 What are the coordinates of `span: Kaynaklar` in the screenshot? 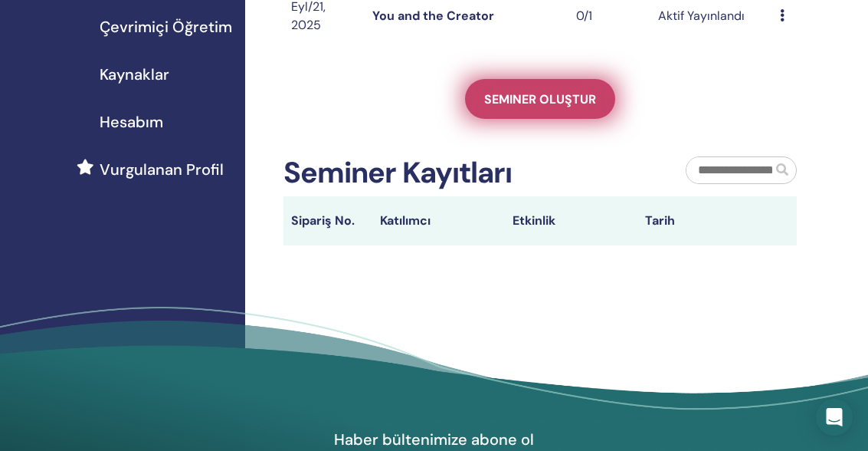 It's located at (134, 75).